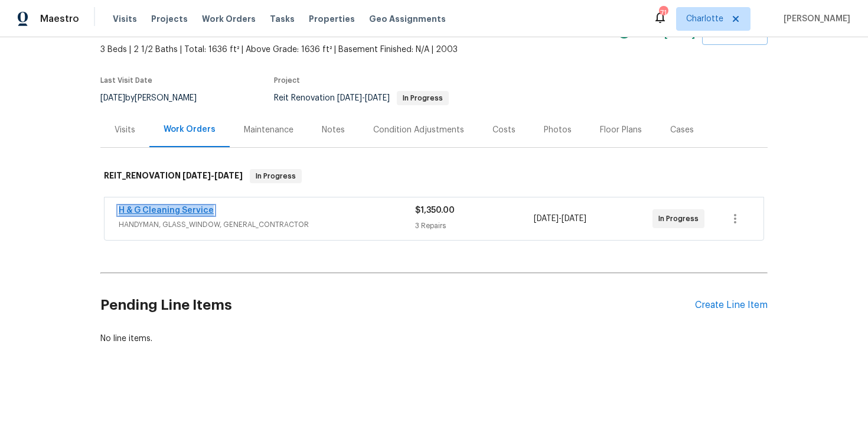 The image size is (868, 425). Describe the element at coordinates (166, 211) in the screenshot. I see `a: H & G Cleaning Service` at that location.